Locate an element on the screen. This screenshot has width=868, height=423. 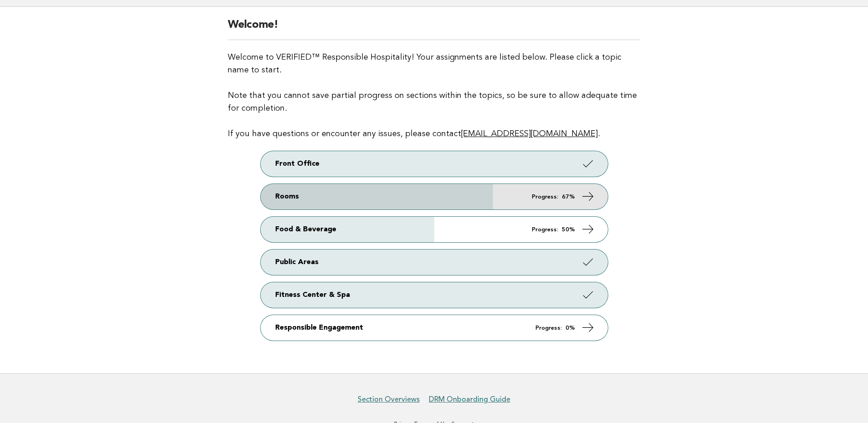
a: Public Areas is located at coordinates (434, 262).